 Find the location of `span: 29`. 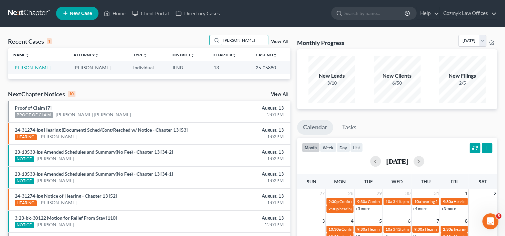

span: 29 is located at coordinates (379, 194).